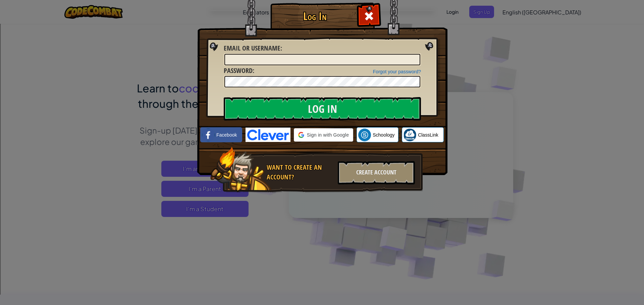  I want to click on span: Schoology, so click(384, 135).